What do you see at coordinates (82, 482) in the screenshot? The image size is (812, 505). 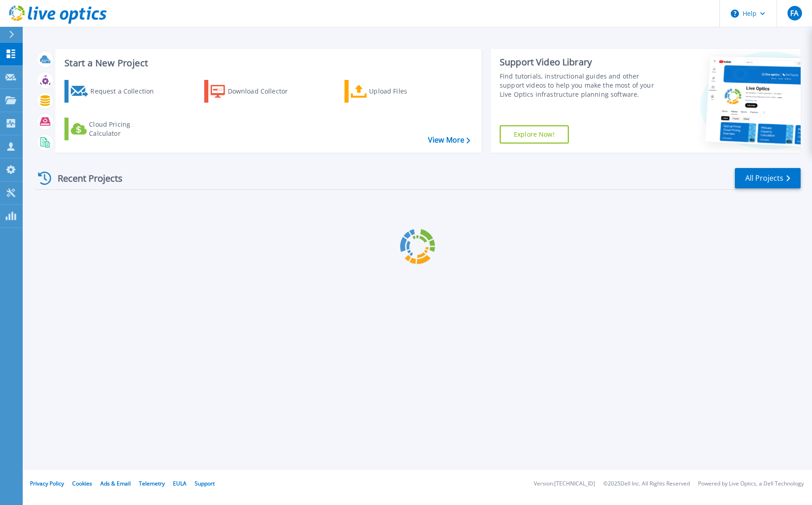 I see `a: Cookies` at bounding box center [82, 482].